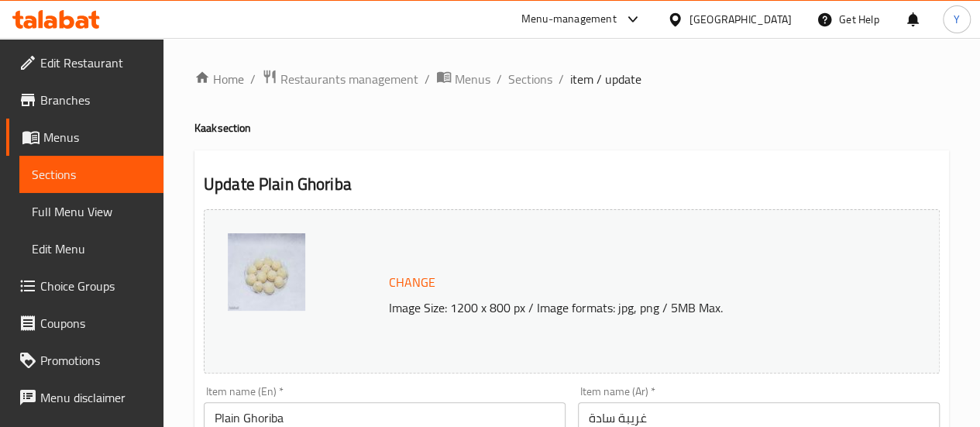 The width and height of the screenshot is (980, 427). Describe the element at coordinates (572, 184) in the screenshot. I see `h2: Update Plain Ghoriba` at that location.